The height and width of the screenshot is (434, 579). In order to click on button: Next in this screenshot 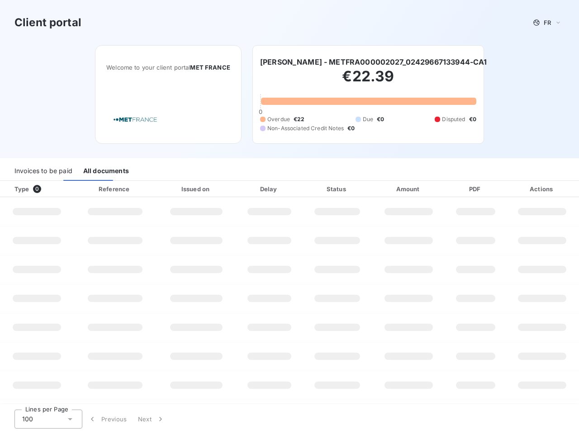, I will do `click(152, 419)`.